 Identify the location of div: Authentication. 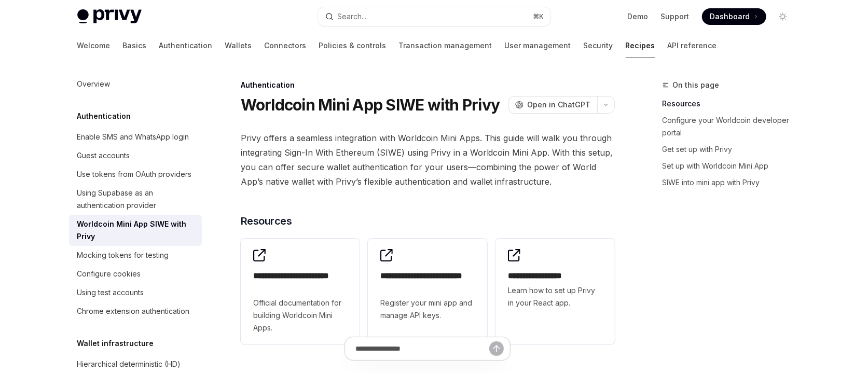
(428, 85).